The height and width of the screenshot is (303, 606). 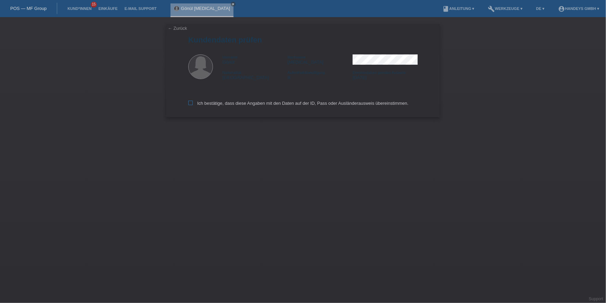 What do you see at coordinates (596, 299) in the screenshot?
I see `a: Support` at bounding box center [596, 299].